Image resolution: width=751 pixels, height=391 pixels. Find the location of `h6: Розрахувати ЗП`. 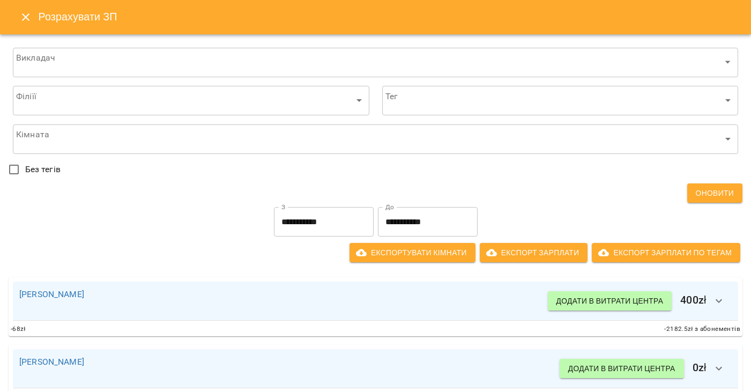

h6: Розрахувати ЗП is located at coordinates (388, 17).